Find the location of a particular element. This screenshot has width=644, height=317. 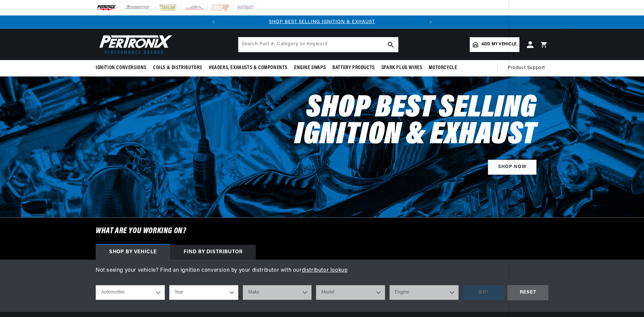

a: SHOP NOW is located at coordinates (512, 167).